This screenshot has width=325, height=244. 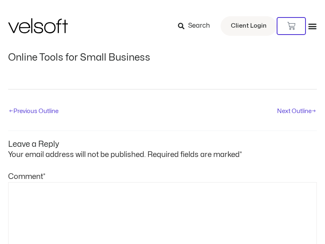 I want to click on label: Comment, so click(x=27, y=176).